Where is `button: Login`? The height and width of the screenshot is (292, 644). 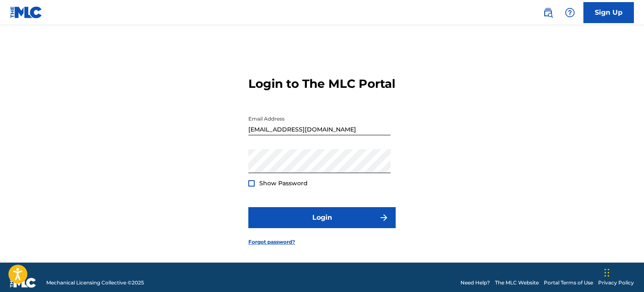
button: Login is located at coordinates (322, 218).